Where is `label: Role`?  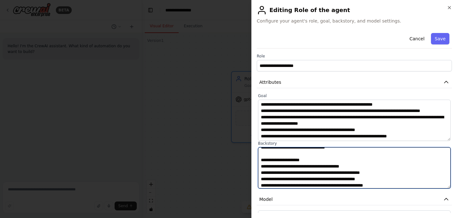 label: Role is located at coordinates (354, 56).